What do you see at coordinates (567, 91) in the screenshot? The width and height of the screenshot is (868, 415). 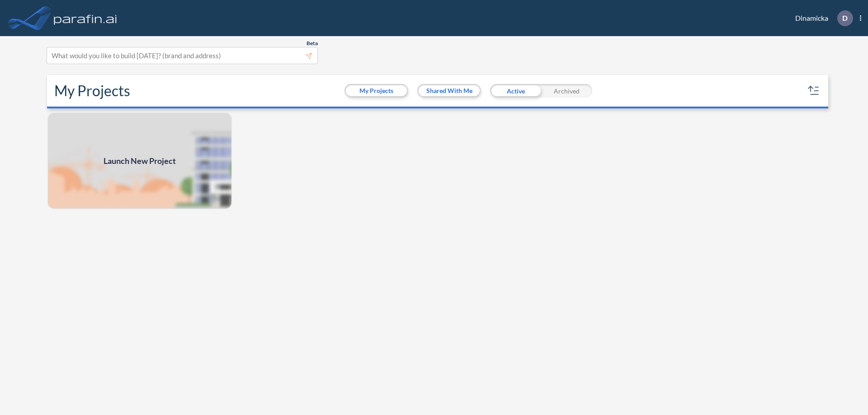 I see `div: Archived` at bounding box center [567, 91].